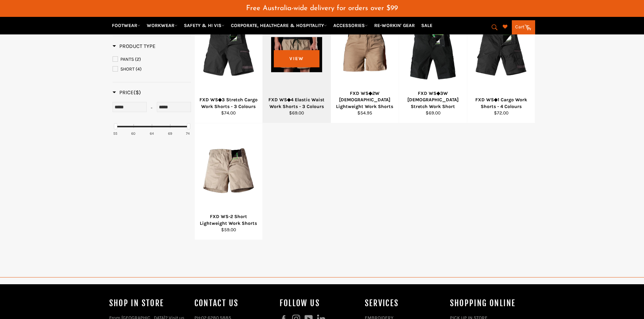 Image resolution: width=644 pixels, height=319 pixels. Describe the element at coordinates (228, 220) in the screenshot. I see `div: FXD WS-2 Short Lightweight Work Shorts` at that location.